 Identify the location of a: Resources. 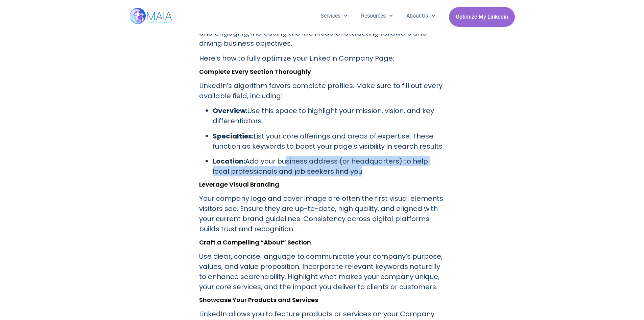
(377, 16).